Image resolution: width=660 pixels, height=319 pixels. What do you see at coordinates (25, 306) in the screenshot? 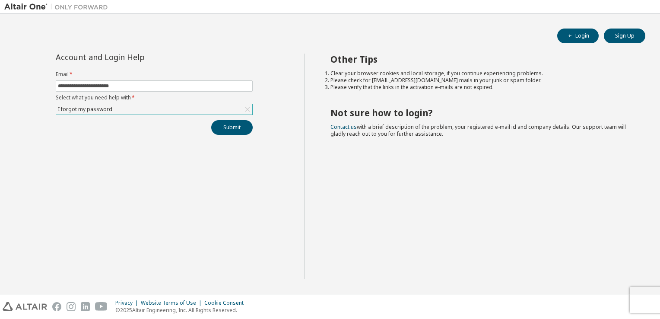
I see `img: altair_logo.svg` at bounding box center [25, 306].